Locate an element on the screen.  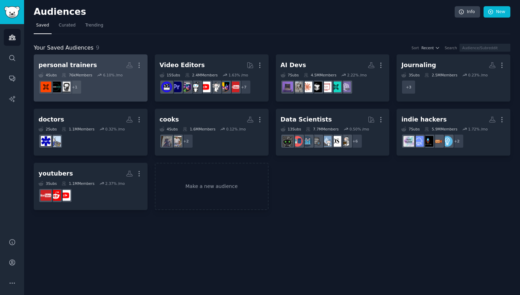
span: 9 is located at coordinates (98, 47).